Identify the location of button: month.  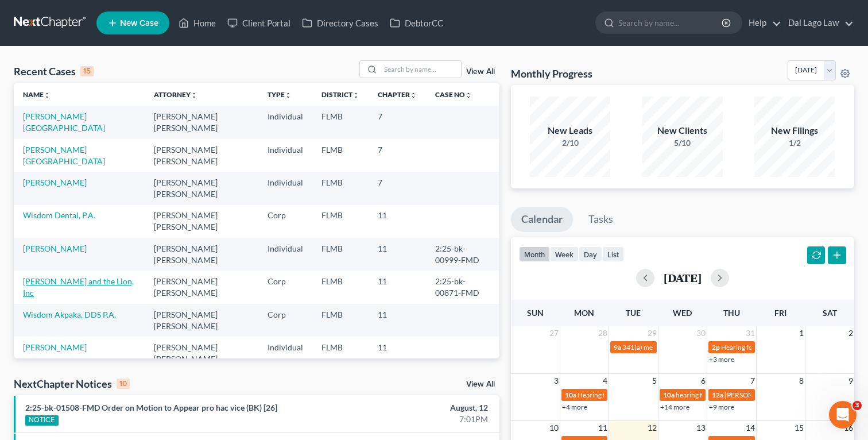
(535, 254).